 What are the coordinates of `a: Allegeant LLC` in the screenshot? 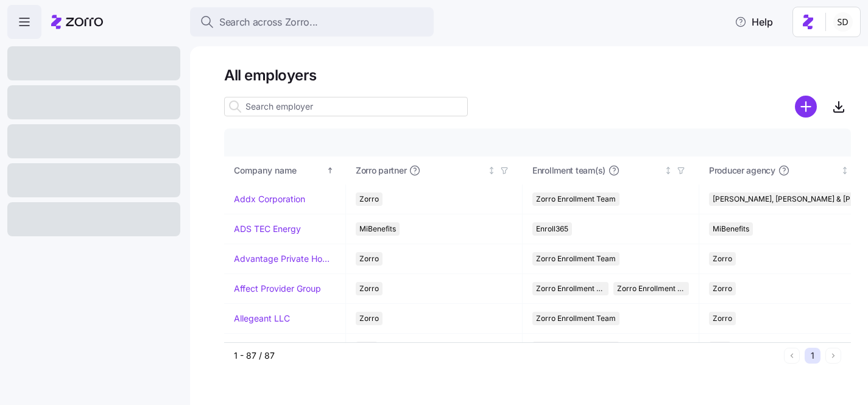 It's located at (262, 318).